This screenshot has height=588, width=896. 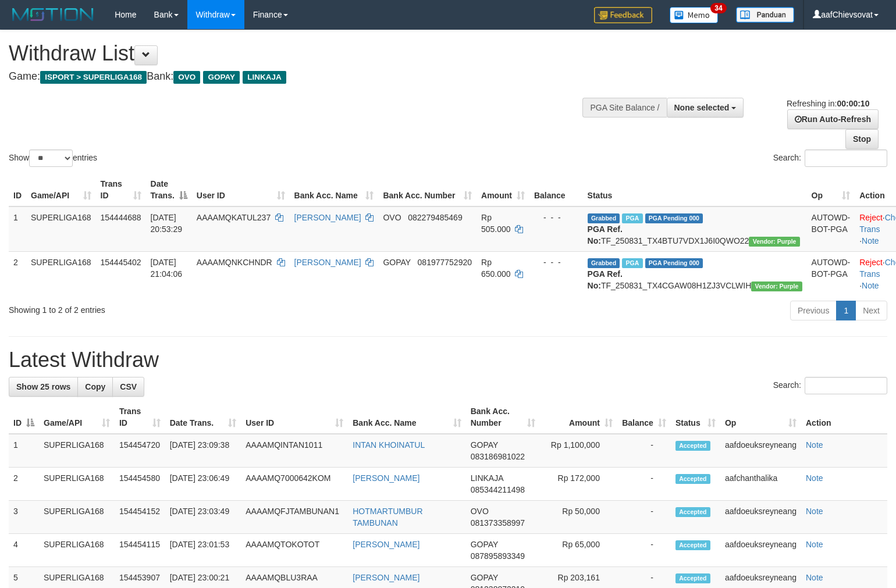 I want to click on th: Balance: activate to sort column ascending, so click(x=644, y=417).